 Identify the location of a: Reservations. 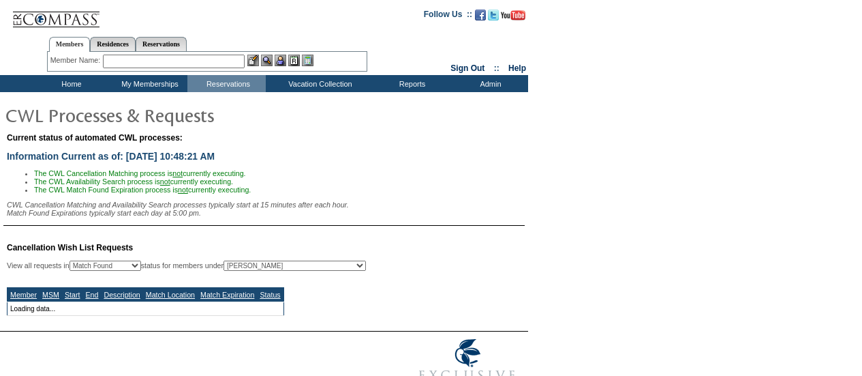
(161, 44).